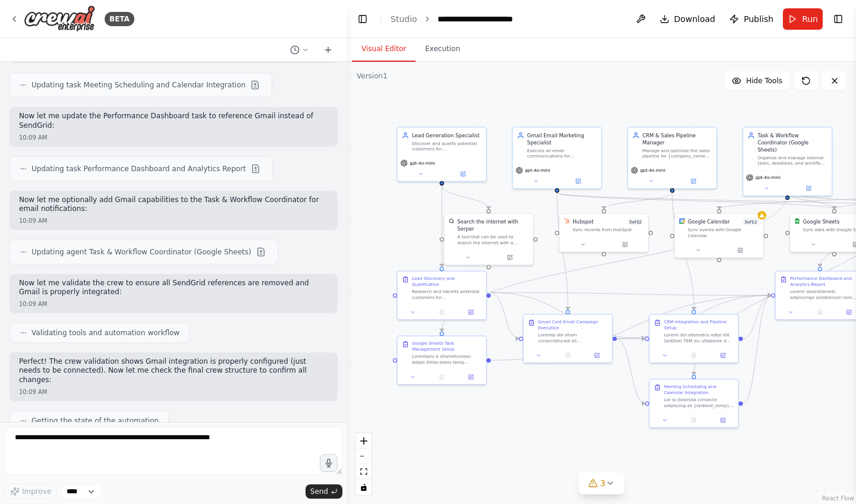 This screenshot has height=504, width=856. What do you see at coordinates (672, 157) in the screenshot?
I see `div: CRM & Sales Pipeline ManagerManage and optimize the sales pipeline for {company_name} using HubSp...` at bounding box center [672, 157].